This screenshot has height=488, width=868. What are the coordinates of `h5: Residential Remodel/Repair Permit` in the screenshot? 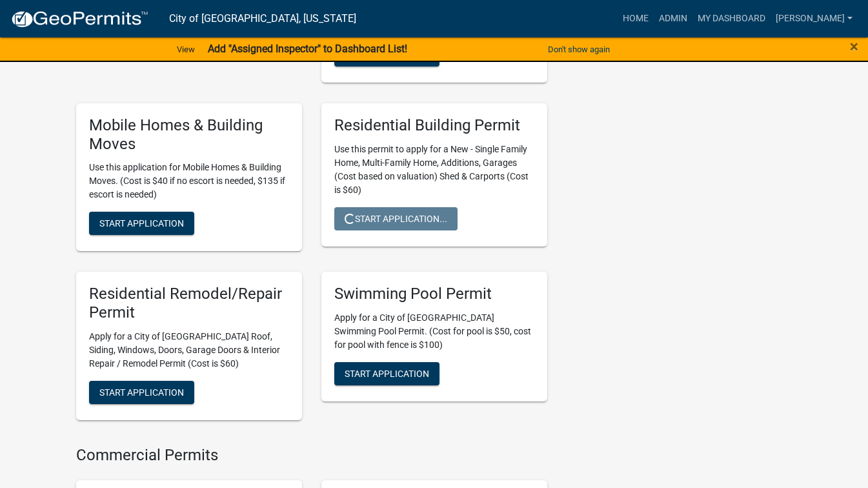 It's located at (189, 304).